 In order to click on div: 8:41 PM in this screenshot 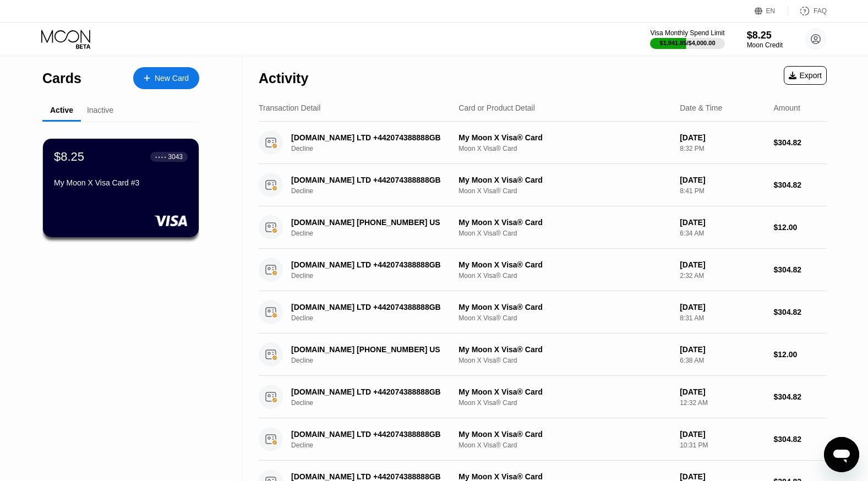, I will do `click(722, 191)`.